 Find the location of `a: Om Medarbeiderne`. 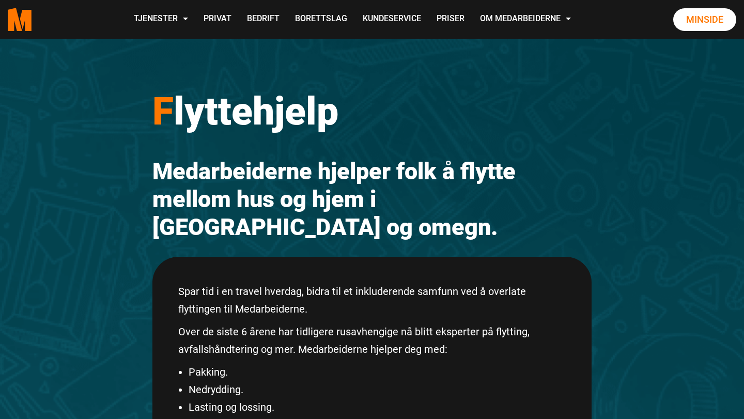

a: Om Medarbeiderne is located at coordinates (526, 19).